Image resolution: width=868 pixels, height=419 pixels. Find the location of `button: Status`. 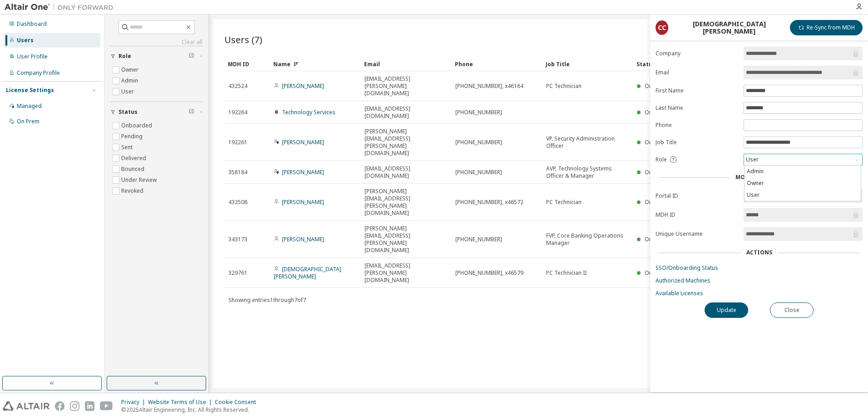

button: Status is located at coordinates (156, 112).